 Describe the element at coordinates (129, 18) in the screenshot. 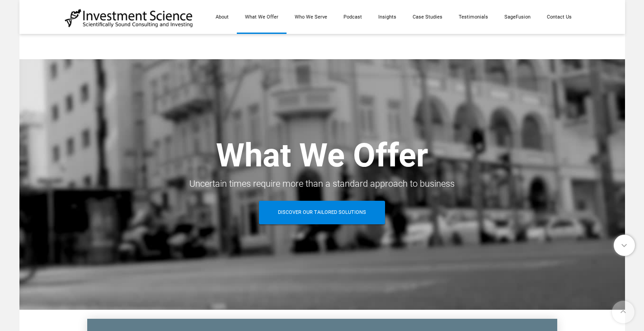

I see `img: Investment Science | NYC Consulting Services` at that location.